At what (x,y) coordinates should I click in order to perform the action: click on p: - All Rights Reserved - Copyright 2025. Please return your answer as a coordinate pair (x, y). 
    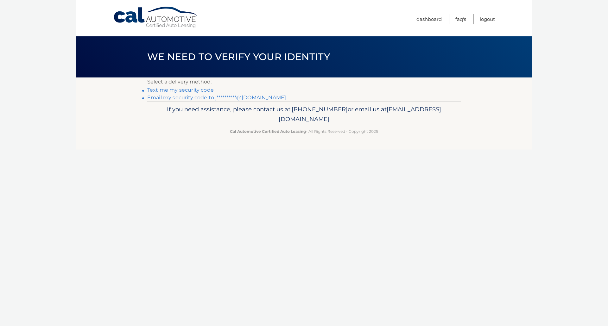
    Looking at the image, I should click on (304, 131).